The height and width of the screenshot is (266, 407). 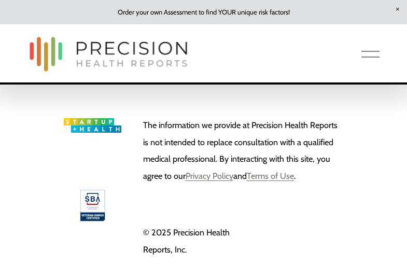 What do you see at coordinates (314, 200) in the screenshot?
I see `div: Виджет чата` at bounding box center [314, 200].